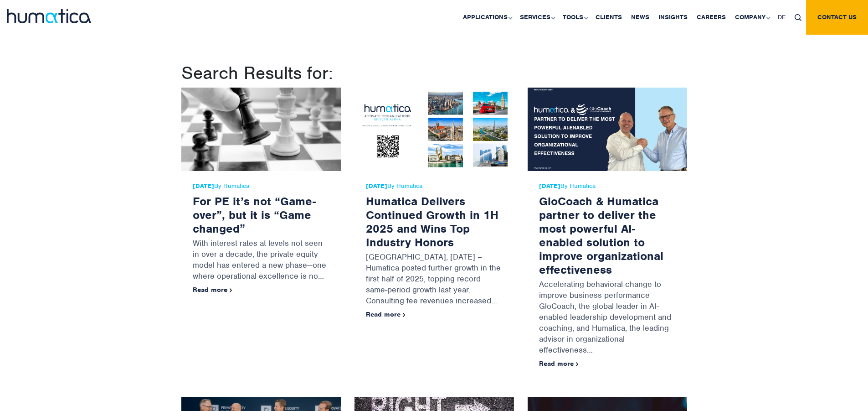  What do you see at coordinates (261, 260) in the screenshot?
I see `p: With interest rates at levels not seen in over a decade, the private equity model has entered a n...` at bounding box center [261, 260].